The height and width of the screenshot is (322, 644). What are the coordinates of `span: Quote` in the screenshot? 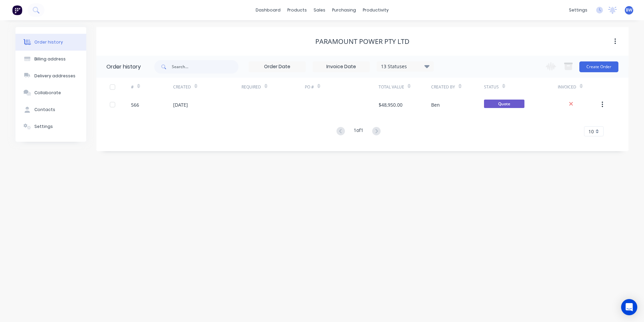 It's located at (504, 103).